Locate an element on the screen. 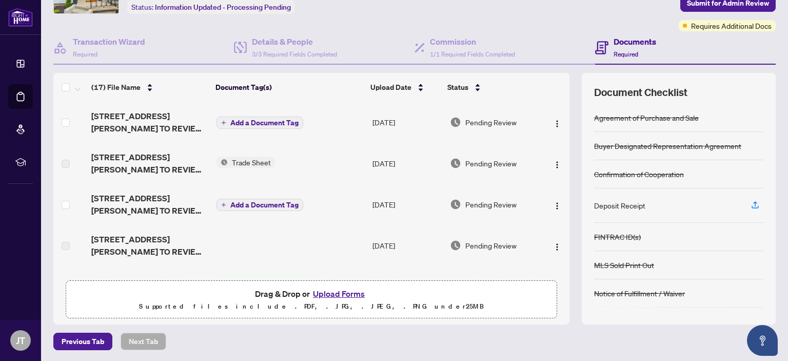  span: Receipt of Funds Record is located at coordinates (271, 280).